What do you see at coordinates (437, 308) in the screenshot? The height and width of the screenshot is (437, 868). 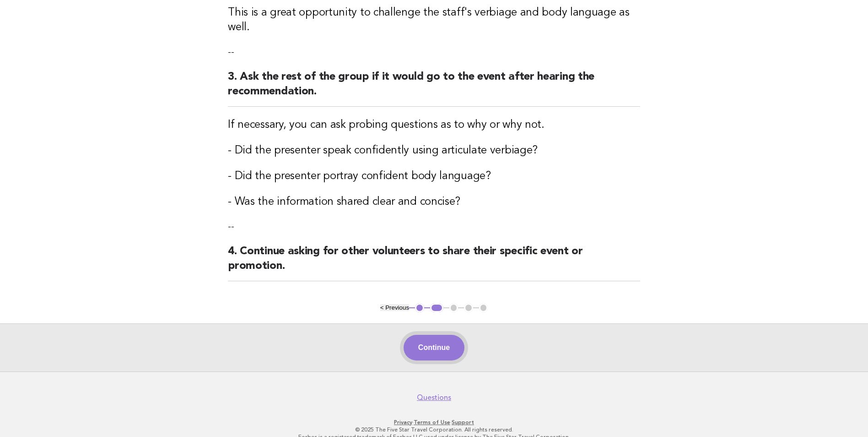 I see `button: 2` at bounding box center [437, 308].